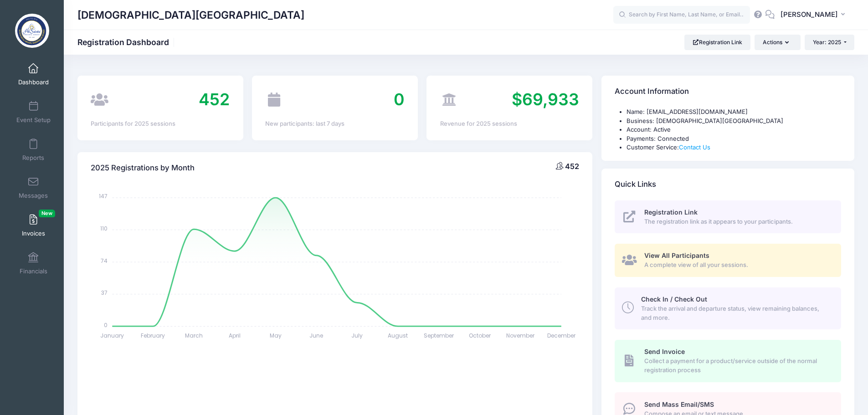 This screenshot has width=868, height=415. What do you see at coordinates (193, 335) in the screenshot?
I see `tspan: March` at bounding box center [193, 335].